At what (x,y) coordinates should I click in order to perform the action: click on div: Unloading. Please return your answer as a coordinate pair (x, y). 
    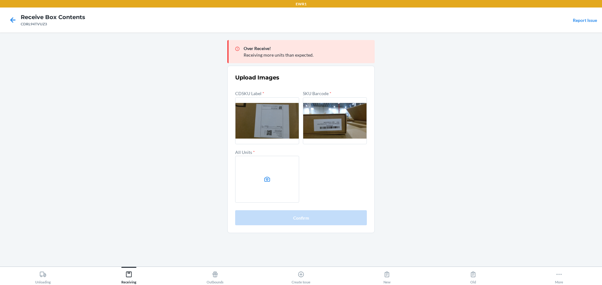
    Looking at the image, I should click on (43, 277).